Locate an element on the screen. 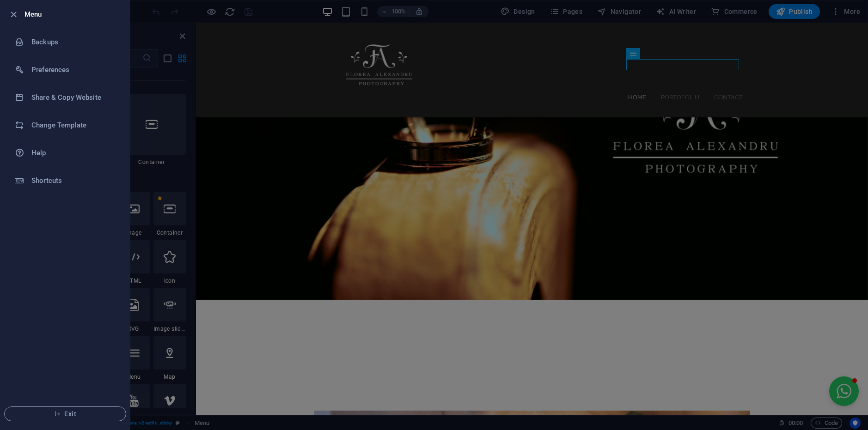  h6: Share & Copy Website is located at coordinates (74, 98).